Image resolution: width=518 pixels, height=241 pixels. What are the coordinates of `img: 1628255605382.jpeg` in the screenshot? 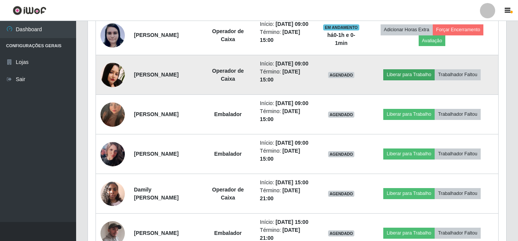 It's located at (113, 35).